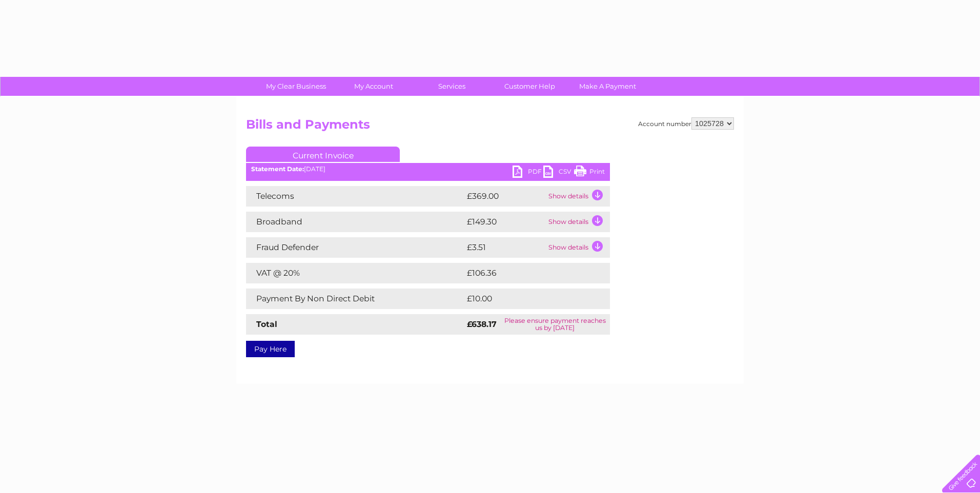  Describe the element at coordinates (355, 196) in the screenshot. I see `td: Telecoms` at that location.